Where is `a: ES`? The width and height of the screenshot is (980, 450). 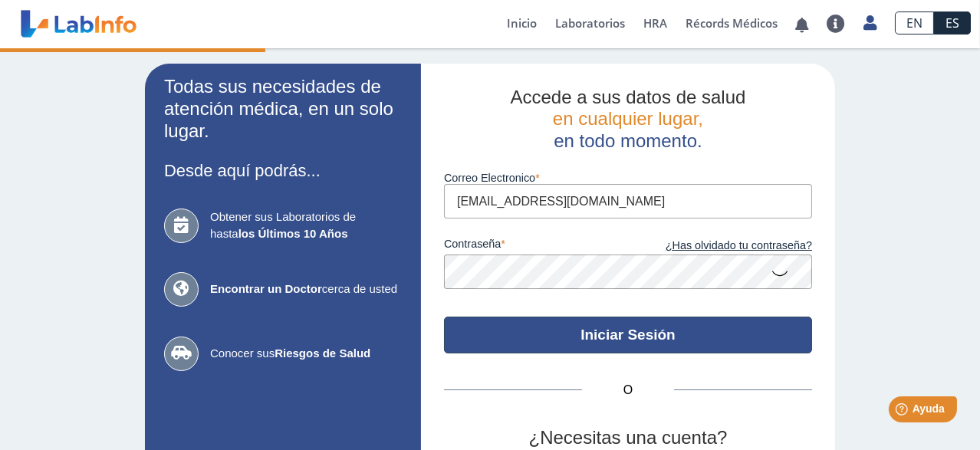
a: ES is located at coordinates (953, 23).